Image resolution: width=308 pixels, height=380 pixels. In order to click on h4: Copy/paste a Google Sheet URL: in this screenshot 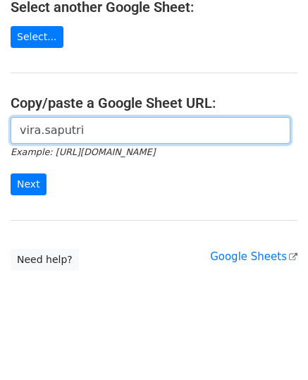, I will do `click(154, 103)`.